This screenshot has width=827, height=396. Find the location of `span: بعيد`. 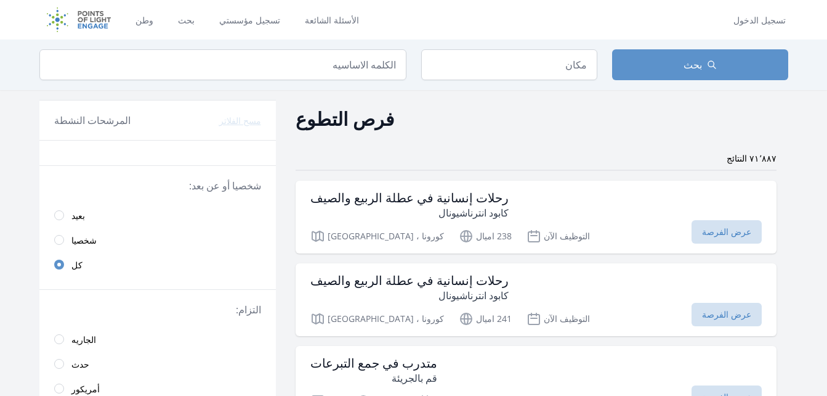

span: بعيد is located at coordinates (78, 216).